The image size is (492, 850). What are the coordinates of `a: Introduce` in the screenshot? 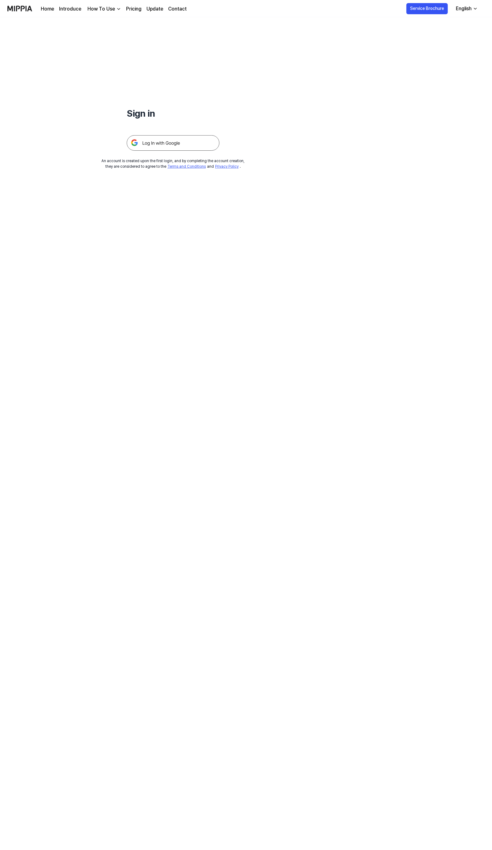 It's located at (70, 9).